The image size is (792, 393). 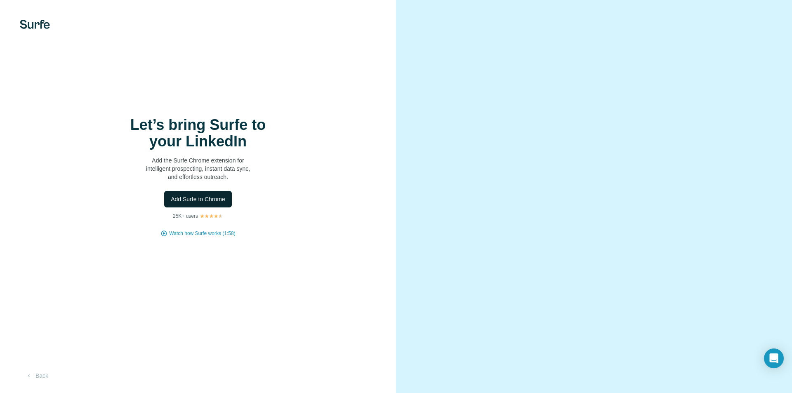 I want to click on span: Add Surfe to Chrome, so click(x=198, y=199).